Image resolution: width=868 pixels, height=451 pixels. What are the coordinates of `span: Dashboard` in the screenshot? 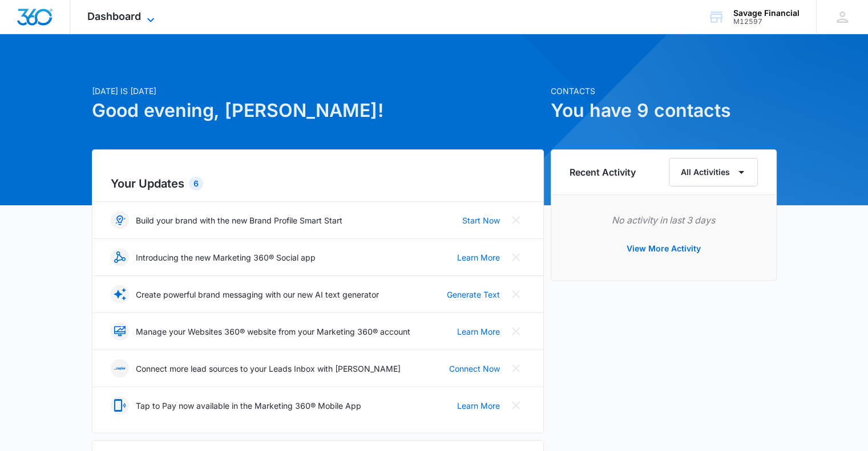 It's located at (114, 16).